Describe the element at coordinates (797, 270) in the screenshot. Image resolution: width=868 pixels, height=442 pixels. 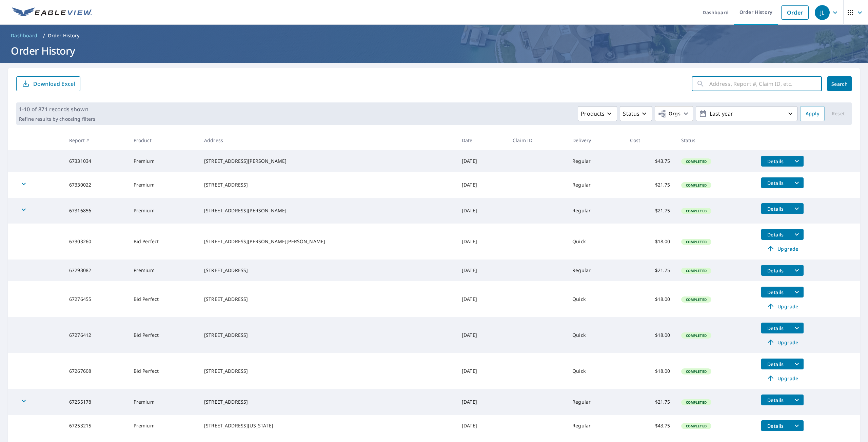
I see `button: filesDropdownBtn-67293082` at that location.